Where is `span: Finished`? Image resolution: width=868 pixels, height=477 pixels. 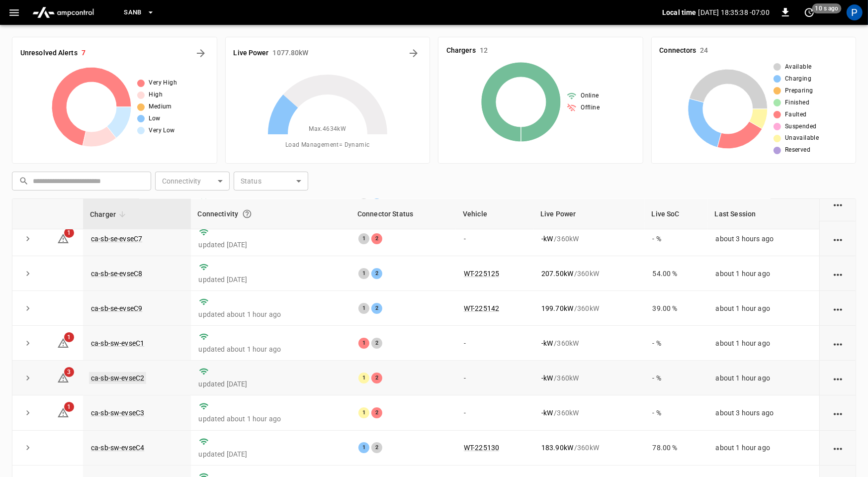
span: Finished is located at coordinates (796, 103).